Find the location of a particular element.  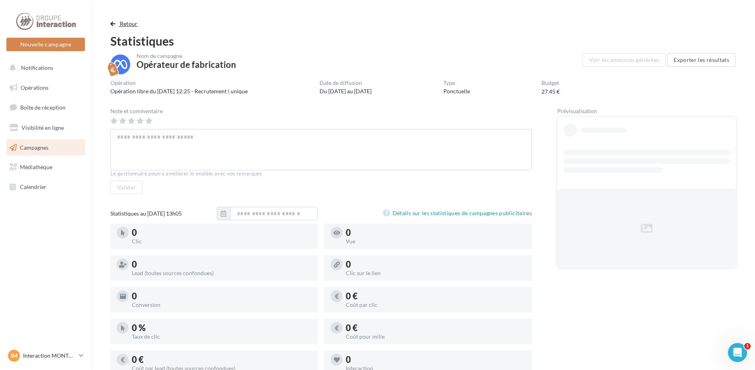

div: Nom de campagne is located at coordinates (186, 56).